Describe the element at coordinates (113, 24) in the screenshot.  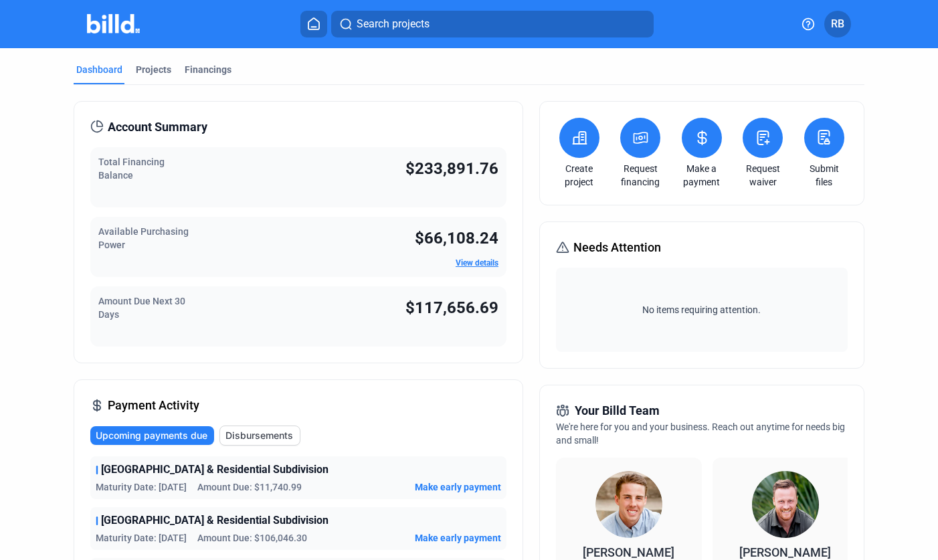
I see `img: Billd Company Logo` at that location.